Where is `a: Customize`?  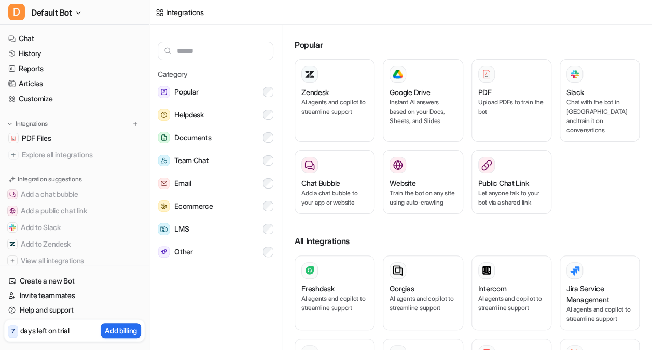
a: Customize is located at coordinates (74, 99).